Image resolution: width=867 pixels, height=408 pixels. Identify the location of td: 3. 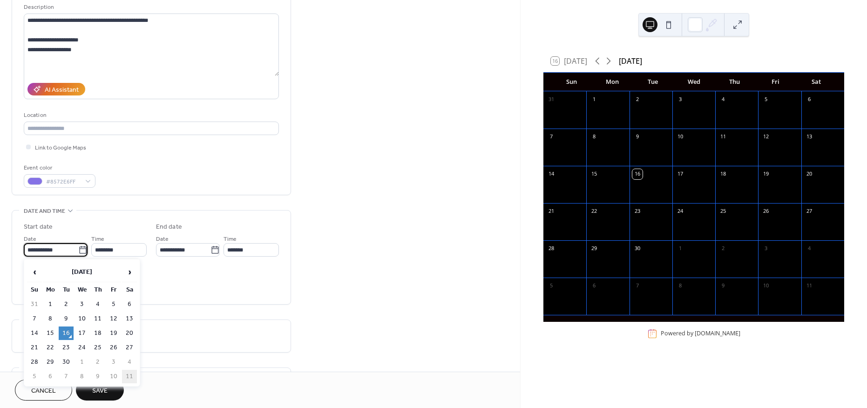
(114, 362).